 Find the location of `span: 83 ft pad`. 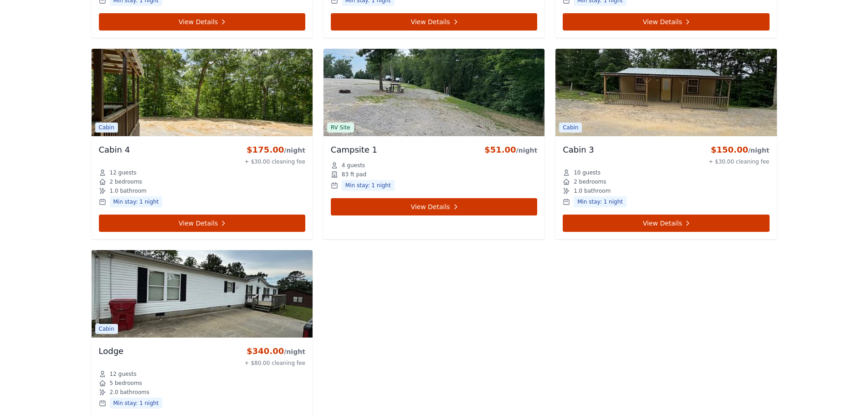

span: 83 ft pad is located at coordinates (354, 174).